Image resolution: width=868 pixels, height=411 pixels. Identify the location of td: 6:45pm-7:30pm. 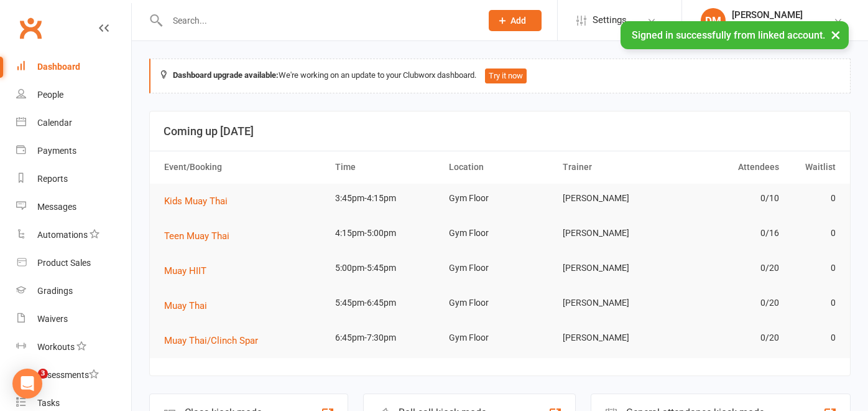
(386, 337).